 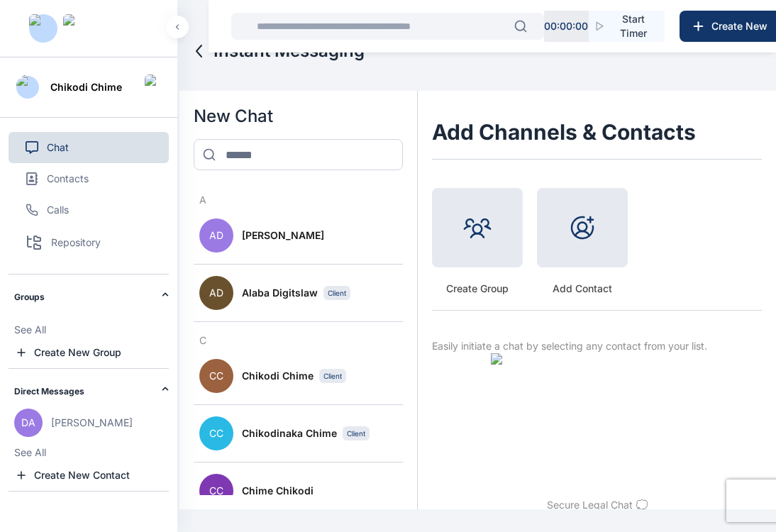 What do you see at coordinates (88, 297) in the screenshot?
I see `h2: Groups` at bounding box center [88, 297].